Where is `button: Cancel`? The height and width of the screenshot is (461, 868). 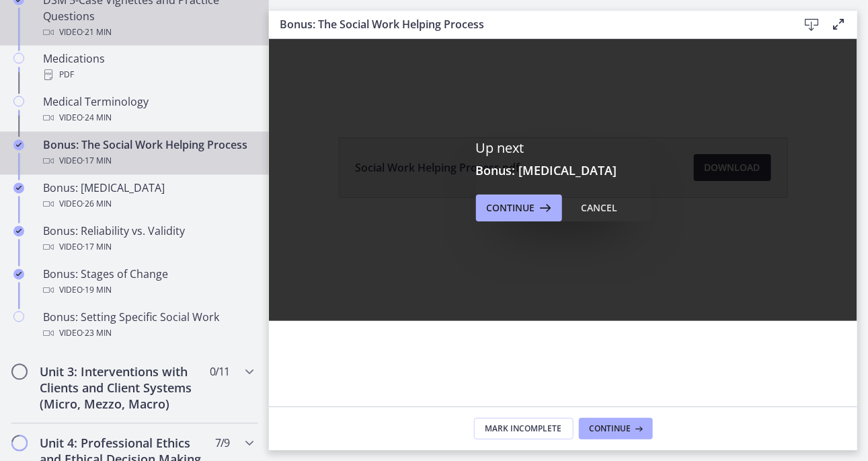 button: Cancel is located at coordinates (600, 208).